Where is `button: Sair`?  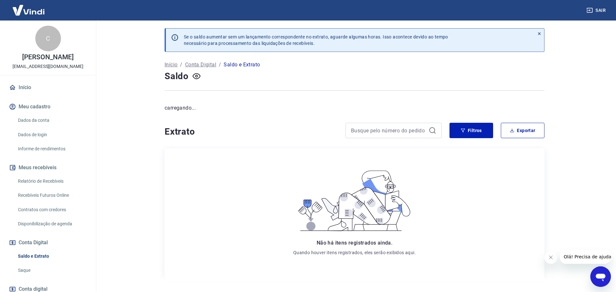 button: Sair is located at coordinates (596, 10).